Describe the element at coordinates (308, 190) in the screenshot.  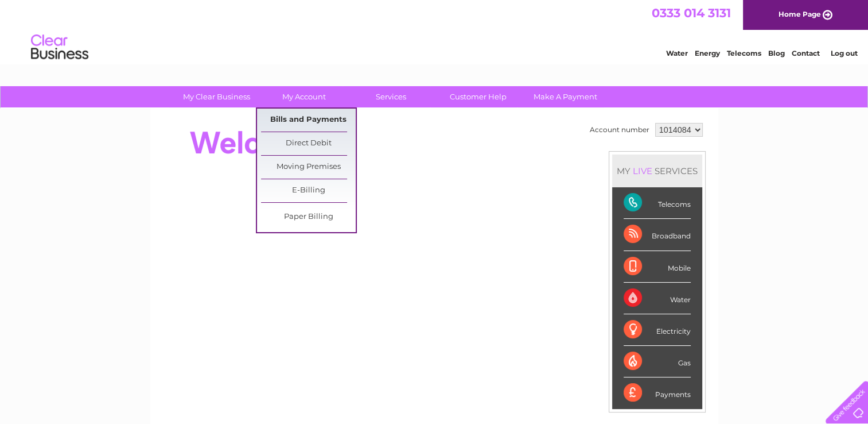
I see `a: E-Billing` at that location.